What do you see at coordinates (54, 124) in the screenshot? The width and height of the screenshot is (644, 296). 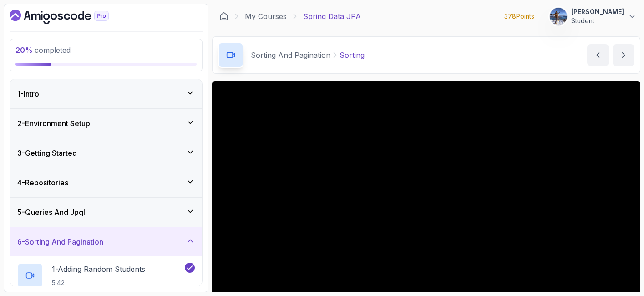 I see `h3: 2 - Environment Setup` at bounding box center [54, 124].